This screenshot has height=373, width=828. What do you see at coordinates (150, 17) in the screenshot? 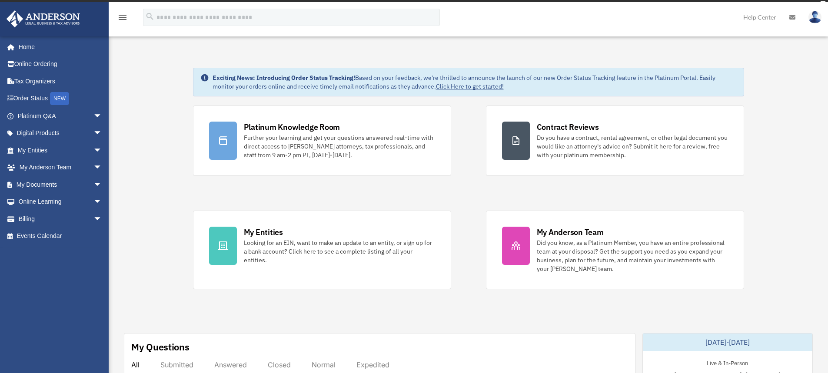
I see `i: search` at bounding box center [150, 17].